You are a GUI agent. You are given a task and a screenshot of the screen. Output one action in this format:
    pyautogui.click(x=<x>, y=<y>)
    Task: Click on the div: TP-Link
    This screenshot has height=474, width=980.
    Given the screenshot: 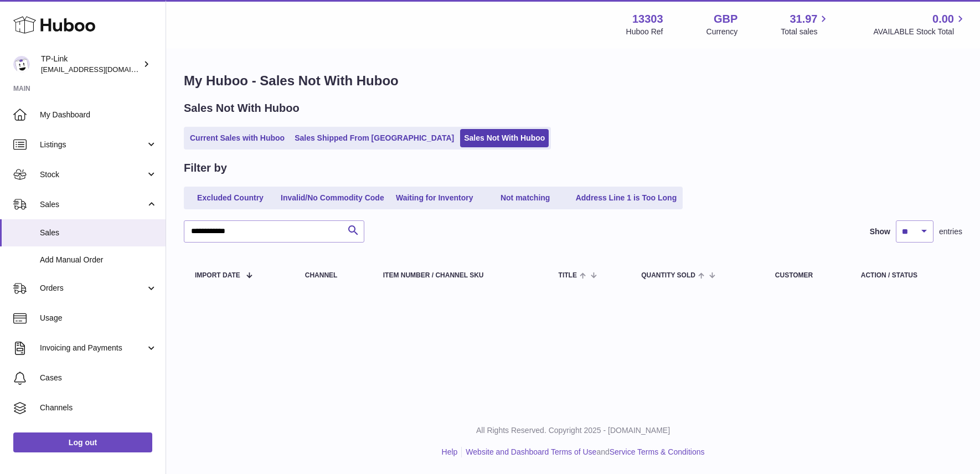 What is the action you would take?
    pyautogui.click(x=91, y=64)
    